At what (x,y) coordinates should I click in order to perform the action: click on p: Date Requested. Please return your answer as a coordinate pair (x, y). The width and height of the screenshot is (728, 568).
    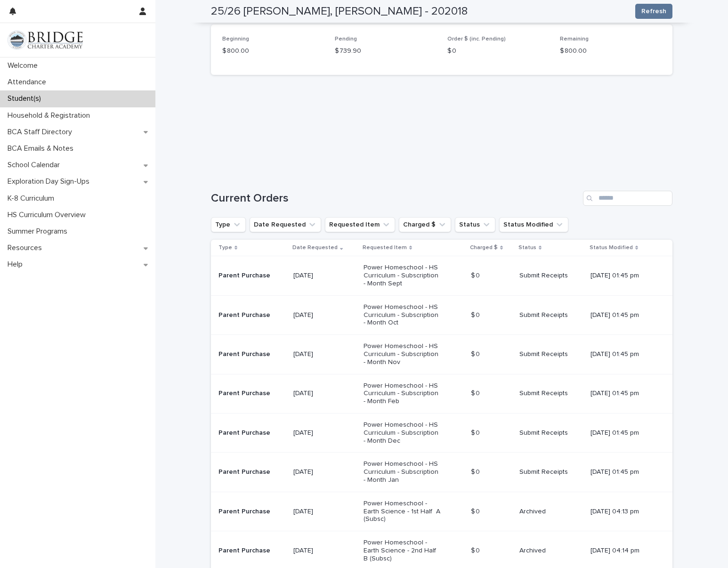
    Looking at the image, I should click on (315, 248).